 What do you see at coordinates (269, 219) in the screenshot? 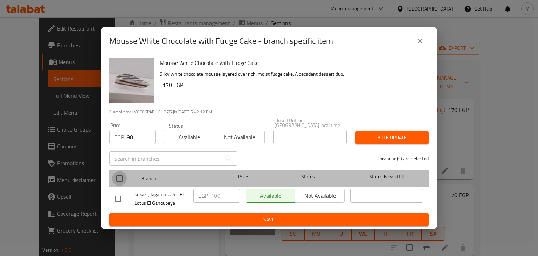
I see `span: Save` at bounding box center [269, 219].